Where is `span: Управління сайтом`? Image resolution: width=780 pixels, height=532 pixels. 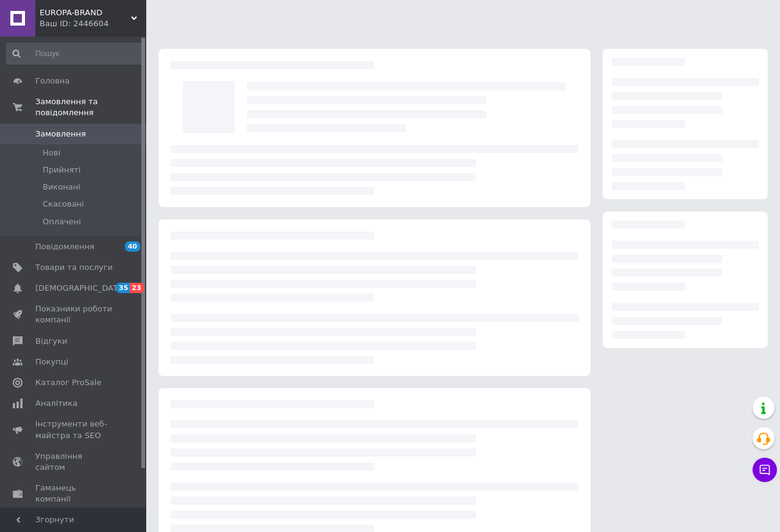
span: Управління сайтом is located at coordinates (73, 462).